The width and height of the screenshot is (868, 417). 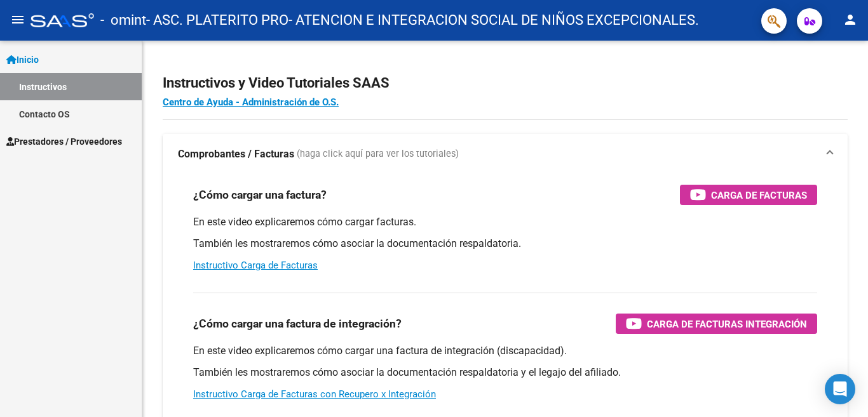 What do you see at coordinates (18, 20) in the screenshot?
I see `mat-icon: menu` at bounding box center [18, 20].